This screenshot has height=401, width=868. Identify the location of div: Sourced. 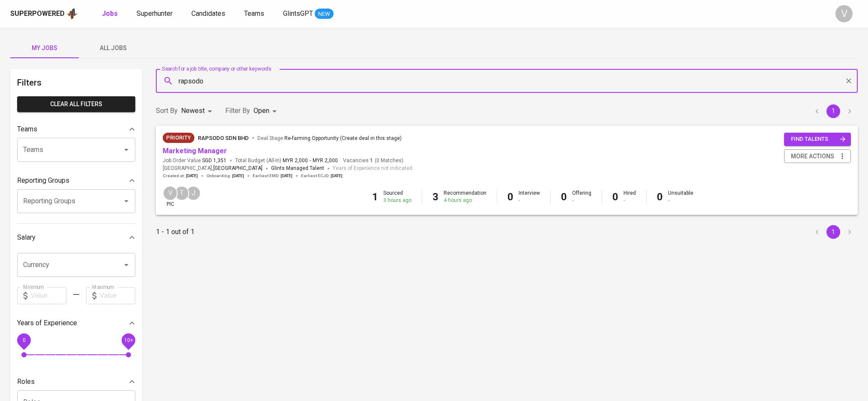
(397, 197).